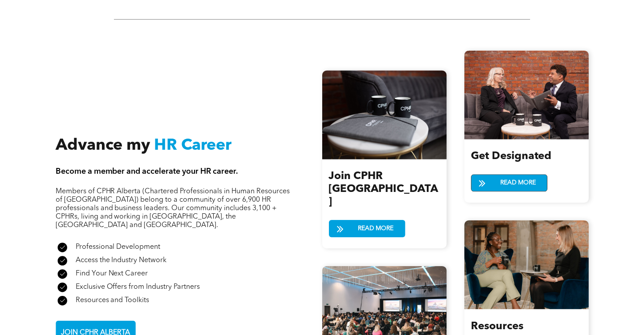  Describe the element at coordinates (511, 157) in the screenshot. I see `span: Get Designated` at that location.